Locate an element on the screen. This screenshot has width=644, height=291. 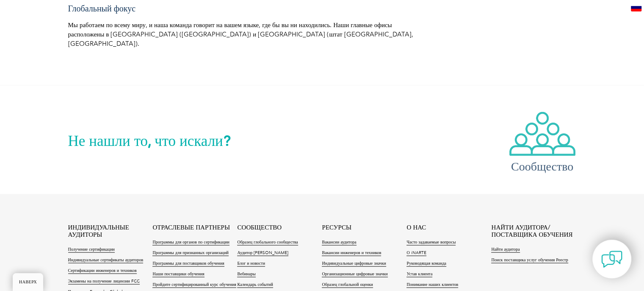
font: ИНДИВИДУАЛЬНЫЕ АУДИТОРЫ is located at coordinates (99, 230).